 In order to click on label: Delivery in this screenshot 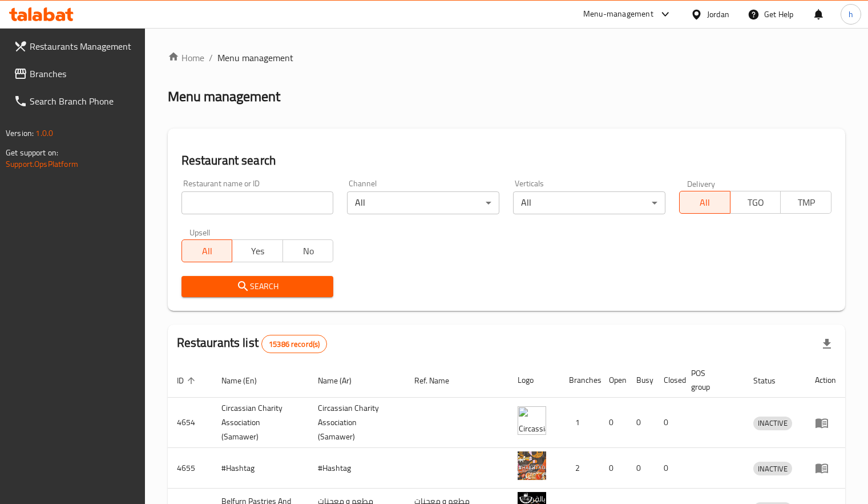, I will do `click(701, 184)`.